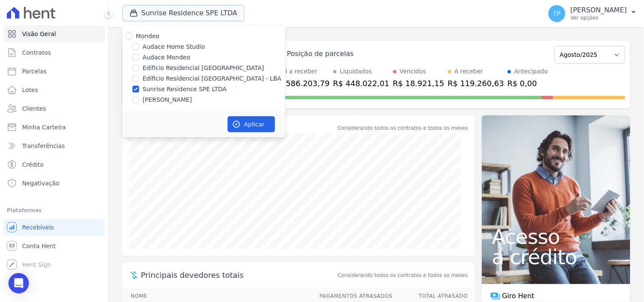 The height and width of the screenshot is (302, 644). What do you see at coordinates (54, 108) in the screenshot?
I see `a: Clientes` at bounding box center [54, 108].